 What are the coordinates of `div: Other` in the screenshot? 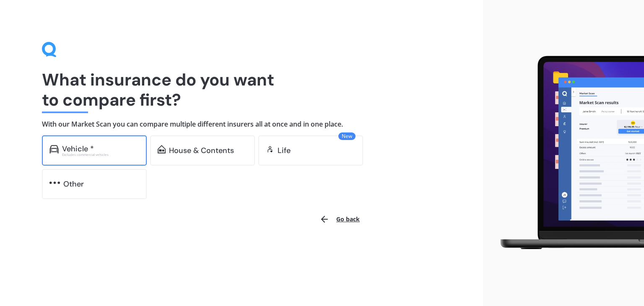 It's located at (74, 184).